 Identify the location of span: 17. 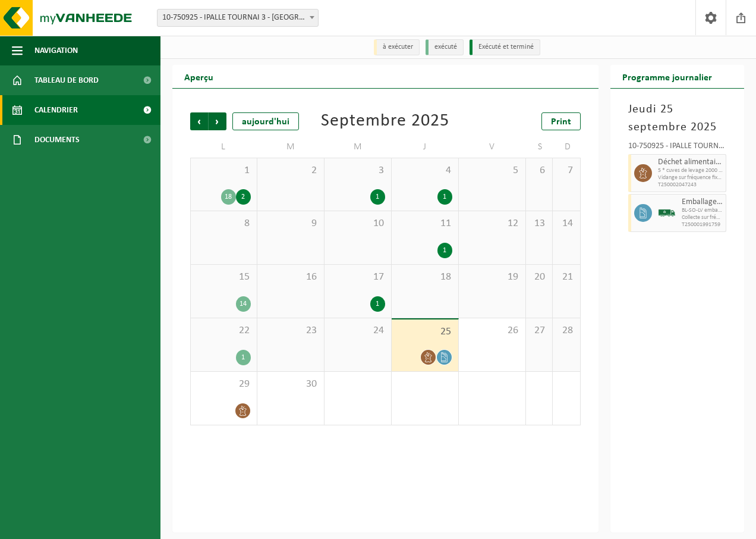
(358, 277).